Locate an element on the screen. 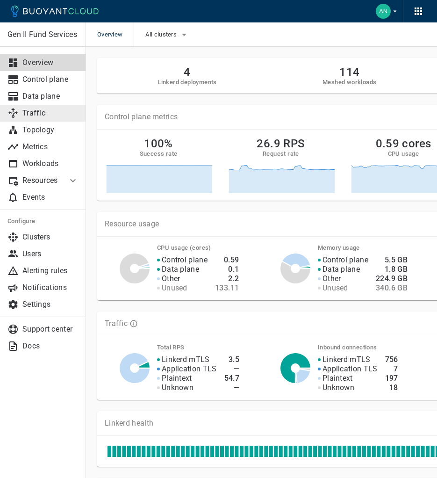 Image resolution: width=437 pixels, height=478 pixels. h4: 1.8 GB is located at coordinates (392, 270).